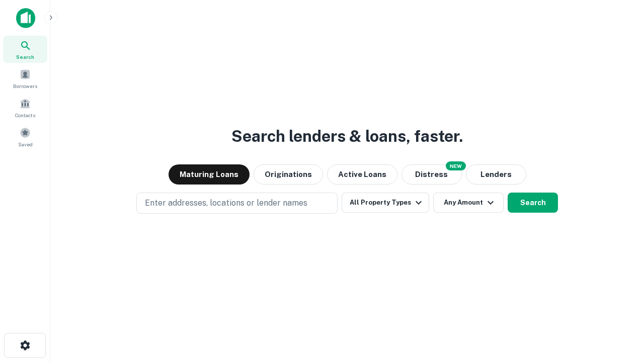 This screenshot has width=644, height=362. I want to click on a: Saved, so click(25, 137).